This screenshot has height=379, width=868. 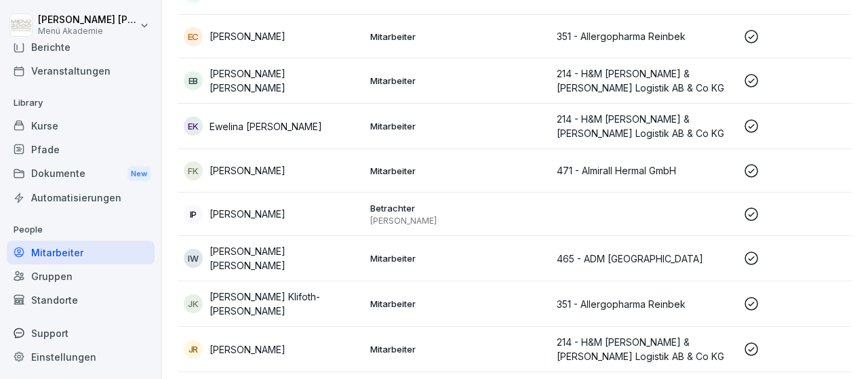 I want to click on p: Betrachter, so click(x=458, y=208).